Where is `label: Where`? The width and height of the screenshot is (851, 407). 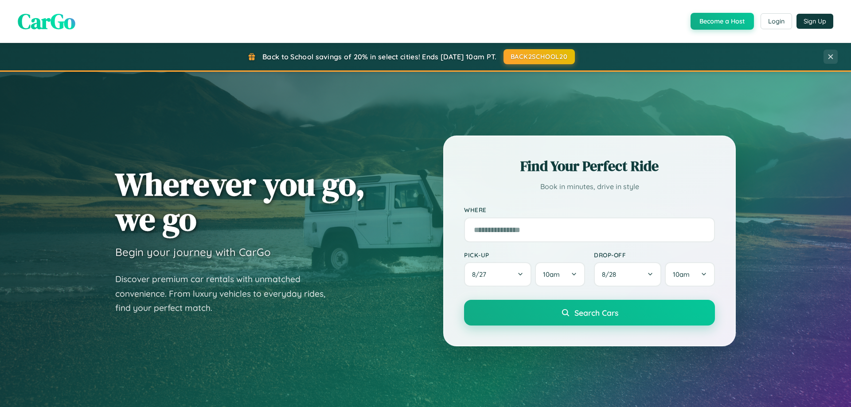
label: Where is located at coordinates (590, 210).